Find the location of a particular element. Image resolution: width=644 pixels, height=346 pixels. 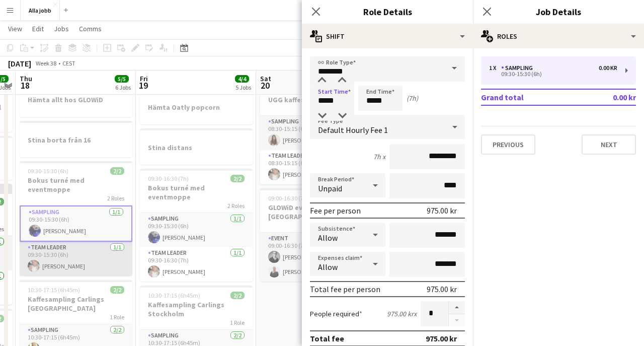

div: 975.00 kr x is located at coordinates (401, 314).